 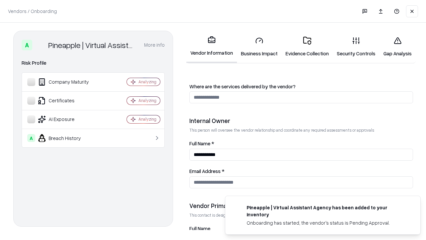 I want to click on div: Onboarding has started, the vendor's status is Pending Approval., so click(x=326, y=223).